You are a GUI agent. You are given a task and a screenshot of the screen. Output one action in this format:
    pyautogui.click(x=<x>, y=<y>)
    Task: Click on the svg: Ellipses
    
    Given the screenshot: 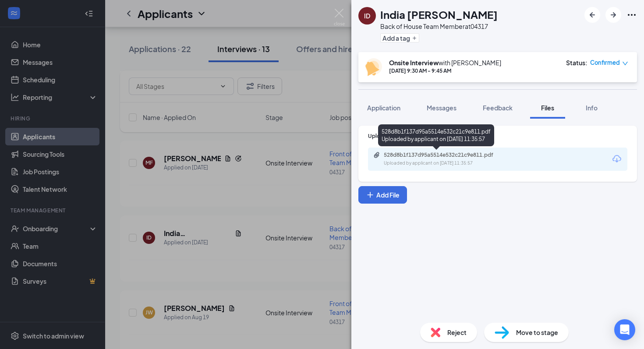 What is the action you would take?
    pyautogui.click(x=632, y=15)
    